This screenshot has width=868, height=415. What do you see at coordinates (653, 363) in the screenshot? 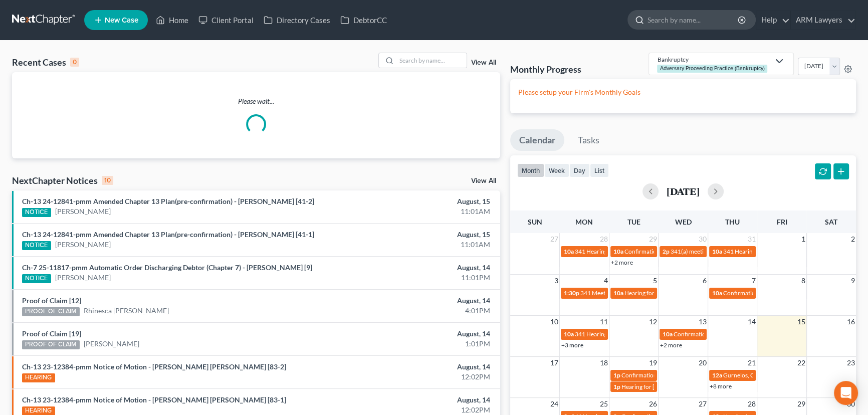
I see `span: 19` at bounding box center [653, 363].